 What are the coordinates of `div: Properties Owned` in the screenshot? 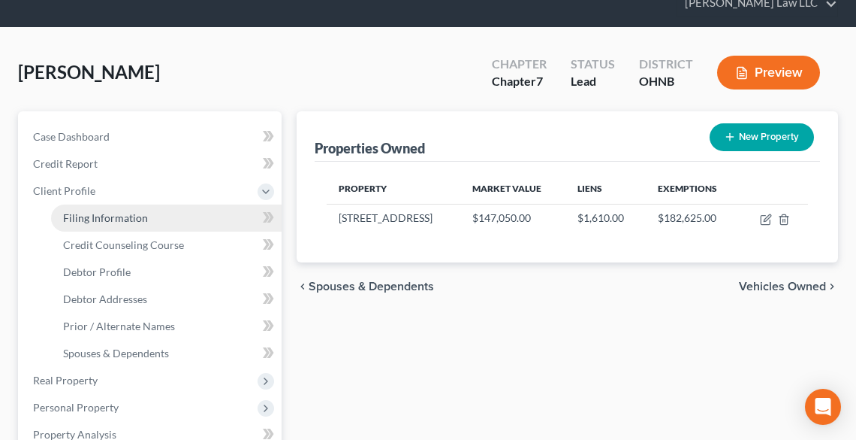 It's located at (370, 148).